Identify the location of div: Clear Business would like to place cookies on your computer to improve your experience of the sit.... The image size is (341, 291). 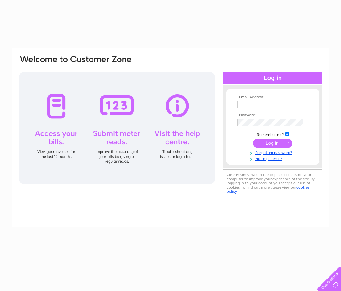
(273, 183).